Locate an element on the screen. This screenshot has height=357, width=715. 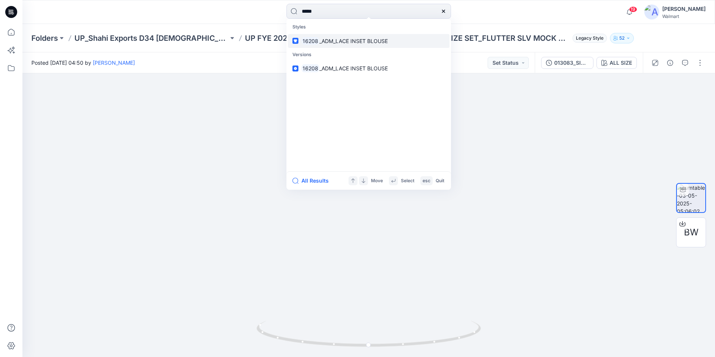
button: All Results is located at coordinates (313, 181).